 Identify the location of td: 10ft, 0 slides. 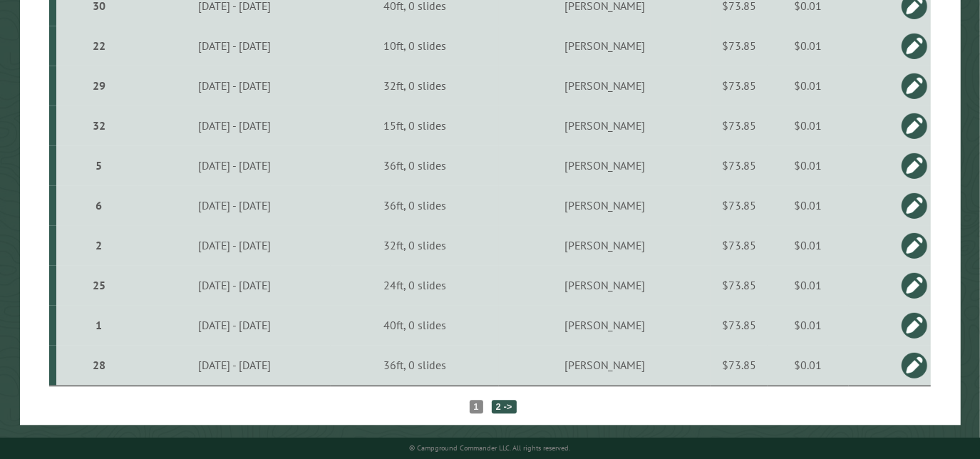
(414, 45).